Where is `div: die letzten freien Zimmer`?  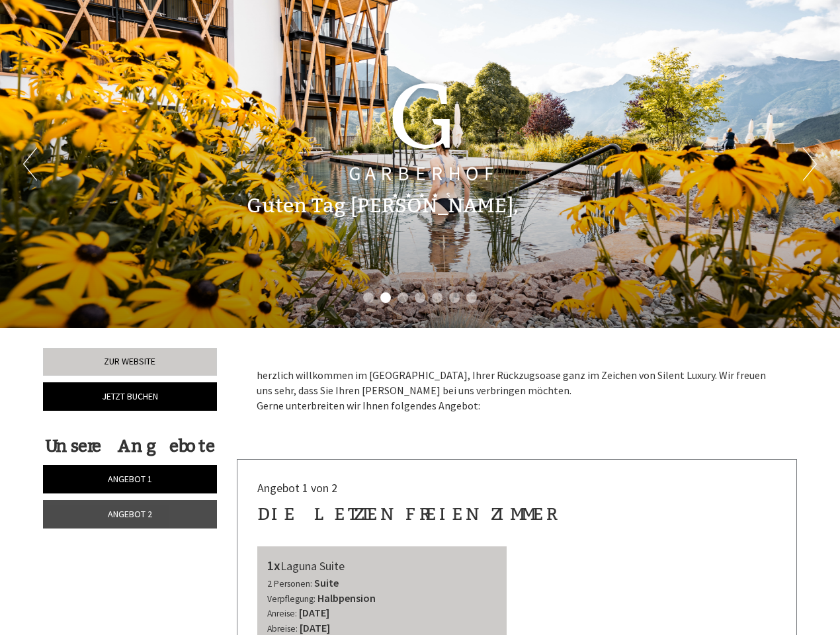 div: die letzten freien Zimmer is located at coordinates (405, 514).